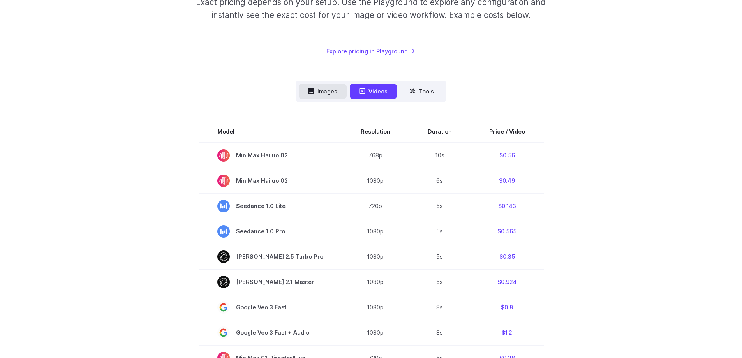  I want to click on button: Tools, so click(422, 91).